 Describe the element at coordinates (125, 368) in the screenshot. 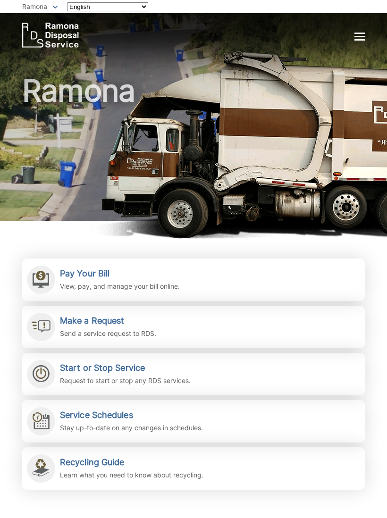

I see `h2: Start or Stop Service` at that location.